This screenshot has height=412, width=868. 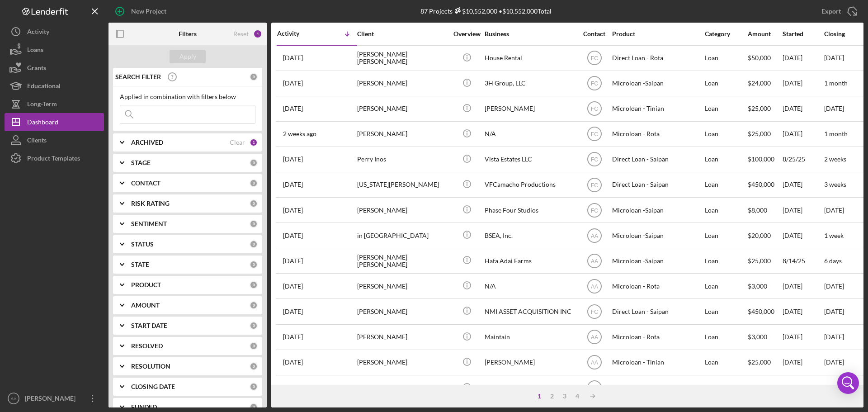 What do you see at coordinates (530, 210) in the screenshot?
I see `div: Phase Four Studios` at bounding box center [530, 210].